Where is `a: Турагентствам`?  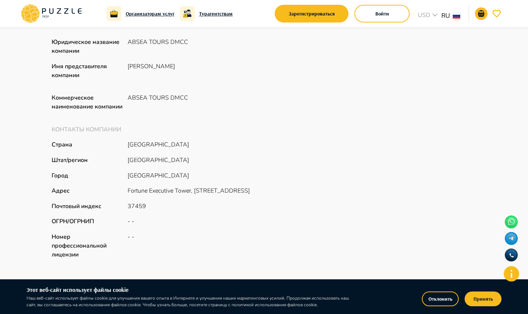 a: Турагентствам is located at coordinates (216, 14).